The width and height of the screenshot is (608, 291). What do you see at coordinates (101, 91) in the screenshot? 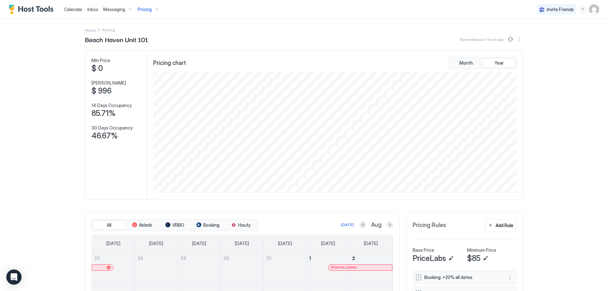
I see `span: $ 996` at bounding box center [101, 91].